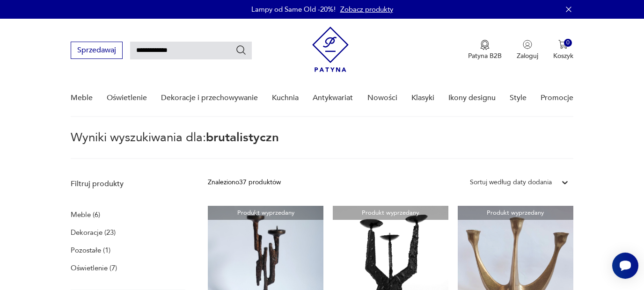  Describe the element at coordinates (85, 215) in the screenshot. I see `p: Meble (6)` at that location.